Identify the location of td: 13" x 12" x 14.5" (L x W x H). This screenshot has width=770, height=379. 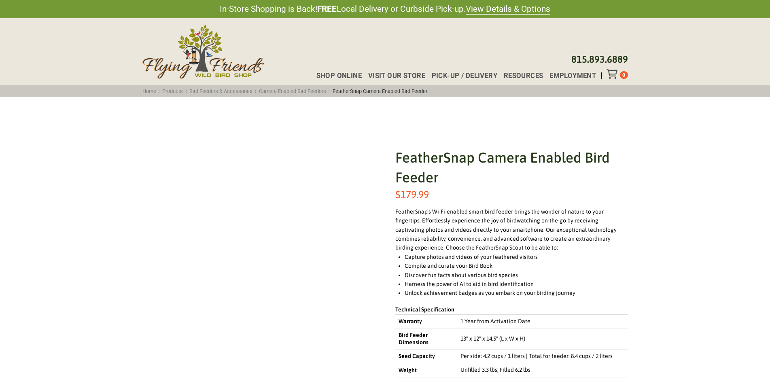
(542, 339).